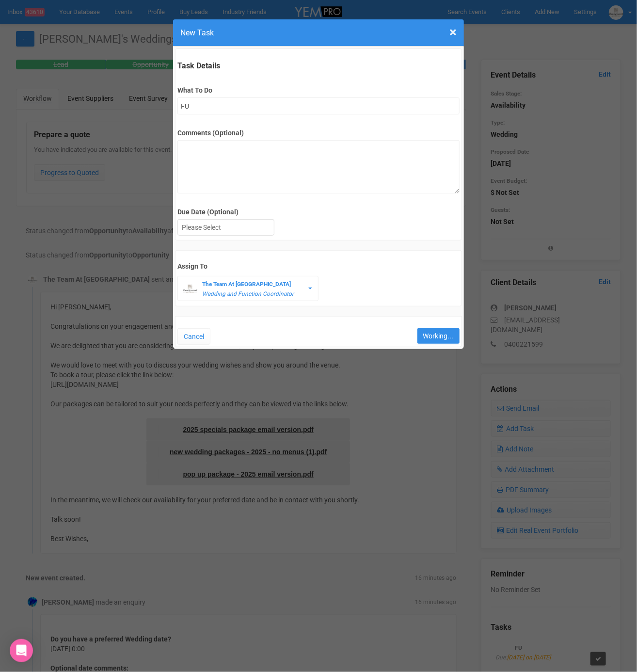  Describe the element at coordinates (318, 32) in the screenshot. I see `h4: New Task` at that location.